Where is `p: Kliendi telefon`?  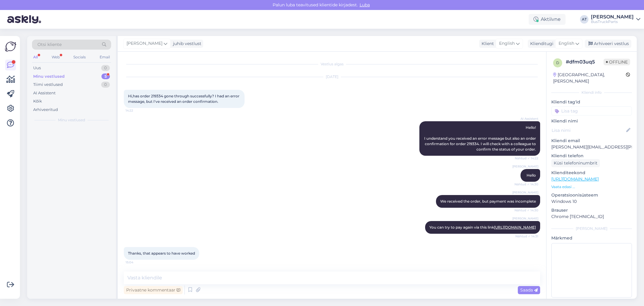 p: Kliendi telefon is located at coordinates (591, 156).